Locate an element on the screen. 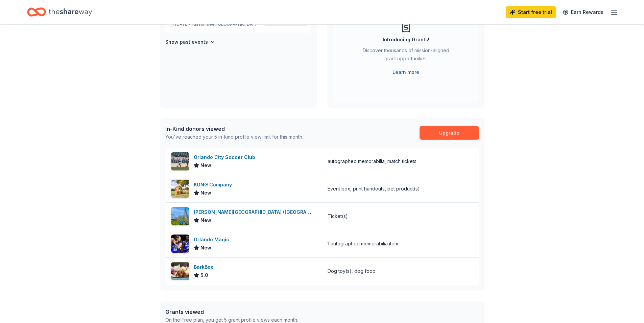  div: 1 autographed memorabilia item is located at coordinates (363, 244).